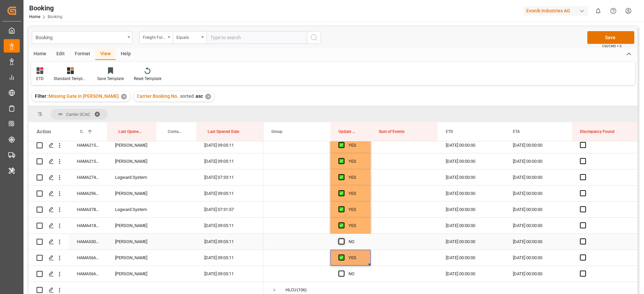 The width and height of the screenshot is (644, 294). I want to click on a: Home, so click(34, 17).